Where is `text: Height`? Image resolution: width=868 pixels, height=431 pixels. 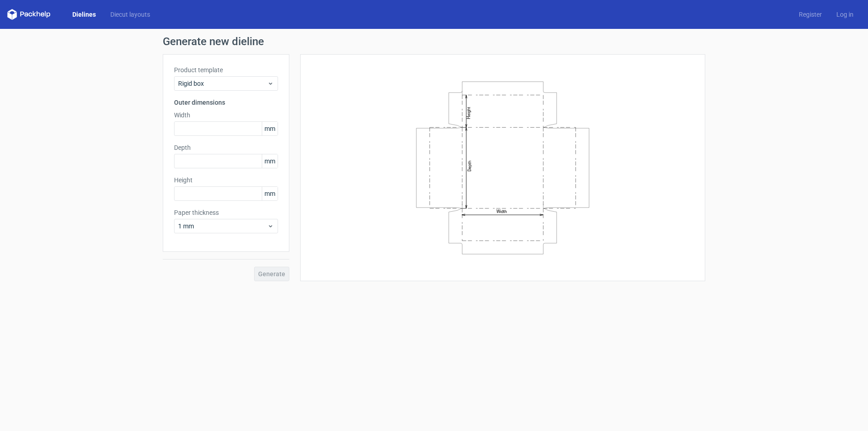 text: Height is located at coordinates (468, 113).